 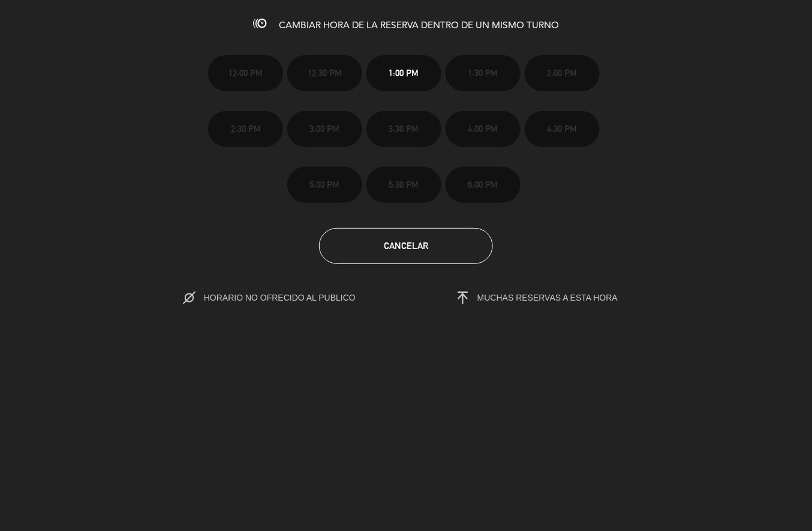 I want to click on span: 5:30 PM, so click(x=405, y=184).